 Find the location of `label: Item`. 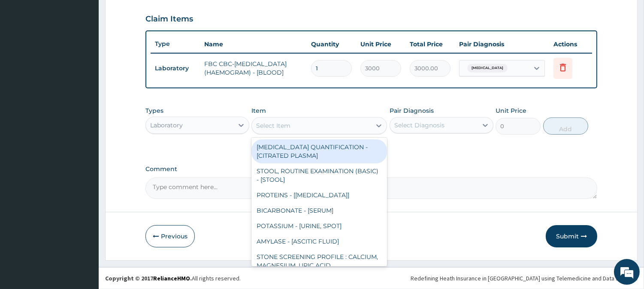

label: Item is located at coordinates (259, 111).